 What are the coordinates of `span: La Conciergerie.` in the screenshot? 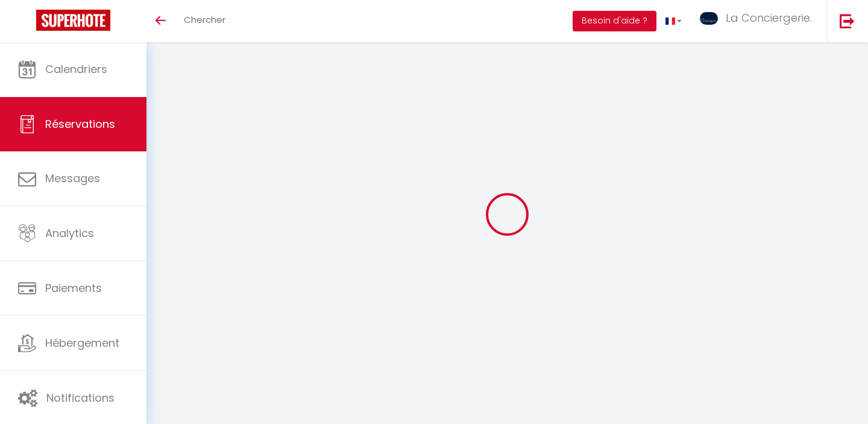 It's located at (769, 18).